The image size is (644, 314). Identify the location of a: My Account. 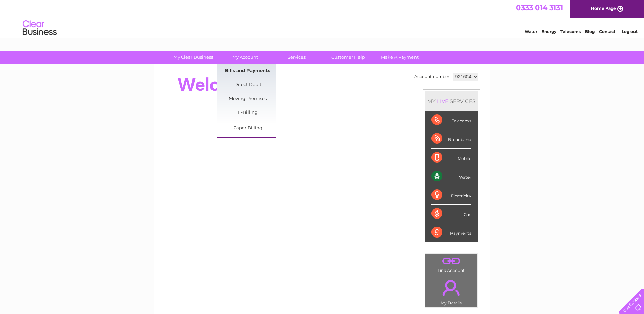
(245, 57).